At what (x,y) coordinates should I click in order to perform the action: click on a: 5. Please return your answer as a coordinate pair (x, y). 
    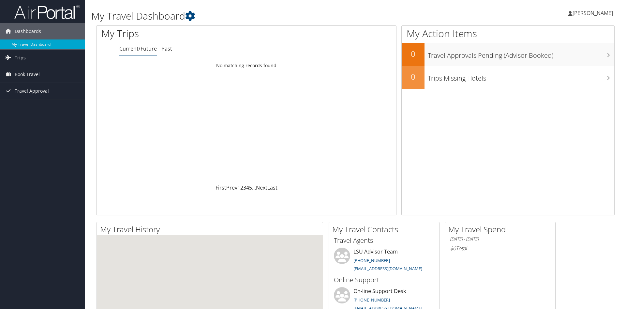
    Looking at the image, I should click on (250, 187).